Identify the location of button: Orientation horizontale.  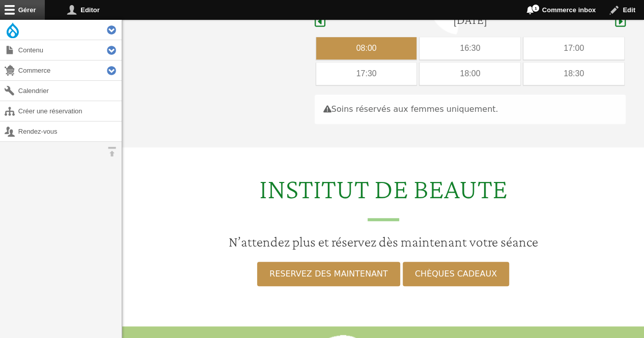
(111, 152).